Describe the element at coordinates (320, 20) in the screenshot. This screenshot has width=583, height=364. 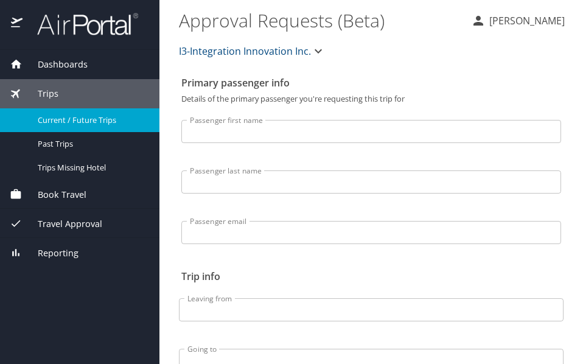
I see `h1: Approval Requests (Beta)` at that location.